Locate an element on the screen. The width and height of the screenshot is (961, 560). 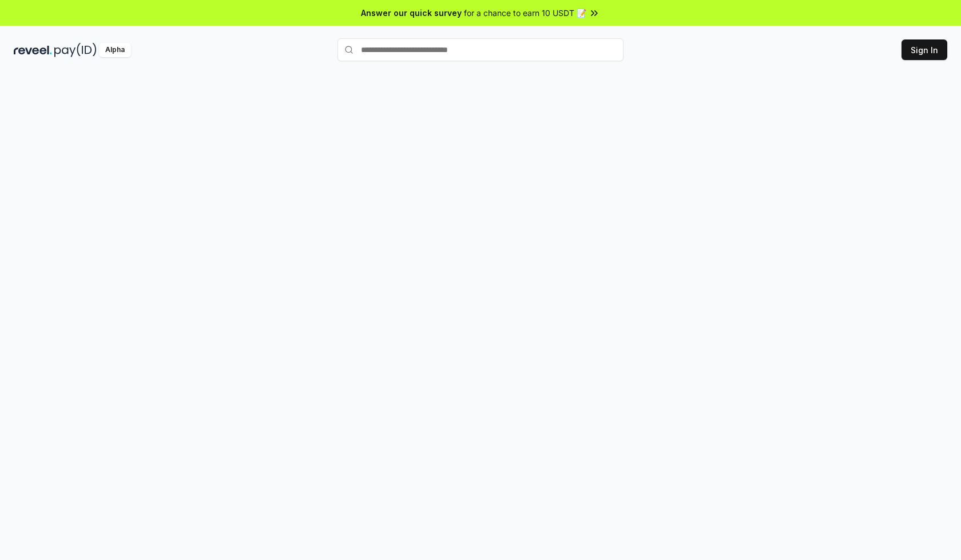
div: Alpha is located at coordinates (115, 50).